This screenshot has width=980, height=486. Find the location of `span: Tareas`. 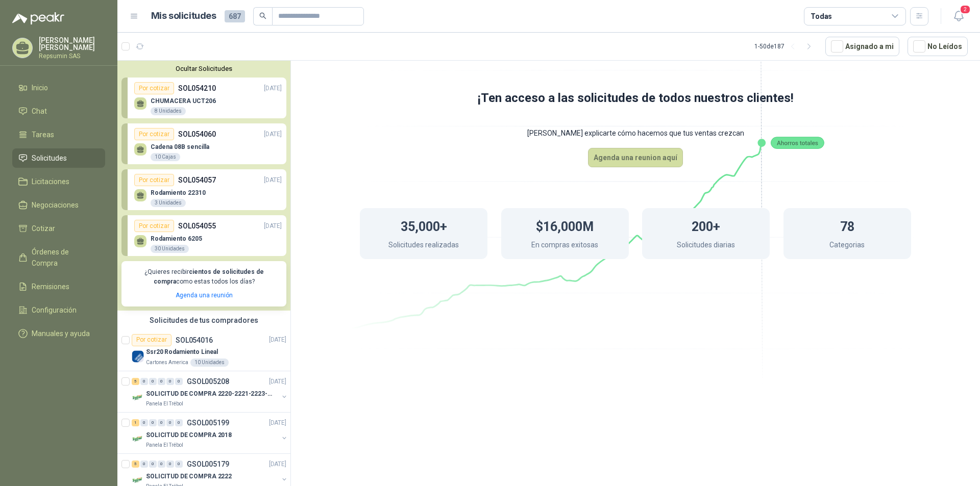

span: Tareas is located at coordinates (43, 135).